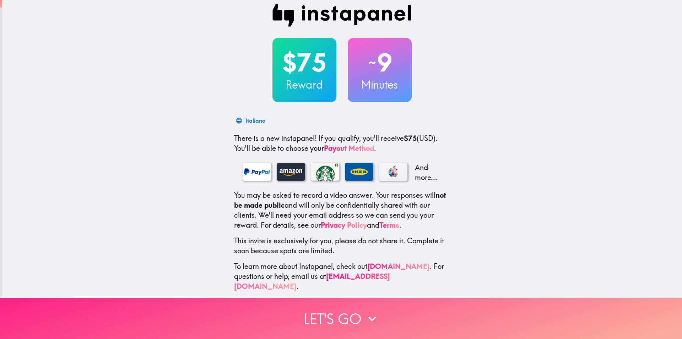 This screenshot has width=682, height=339. I want to click on button: Italiano, so click(251, 120).